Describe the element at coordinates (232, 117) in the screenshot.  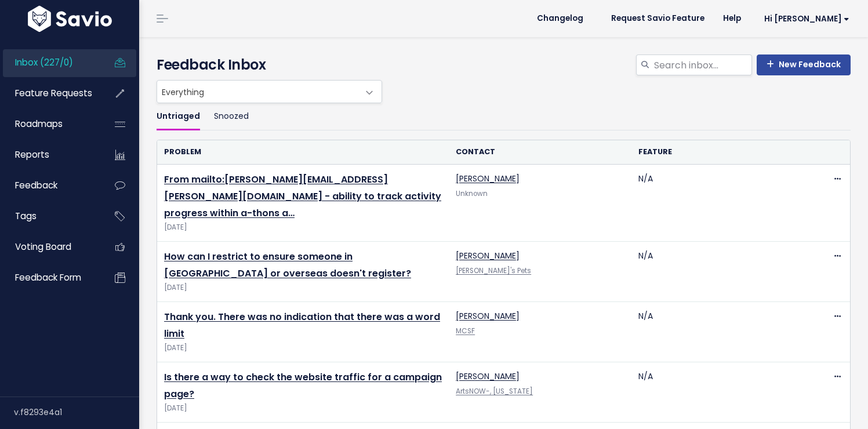
I see `a: Snoozed` at that location.